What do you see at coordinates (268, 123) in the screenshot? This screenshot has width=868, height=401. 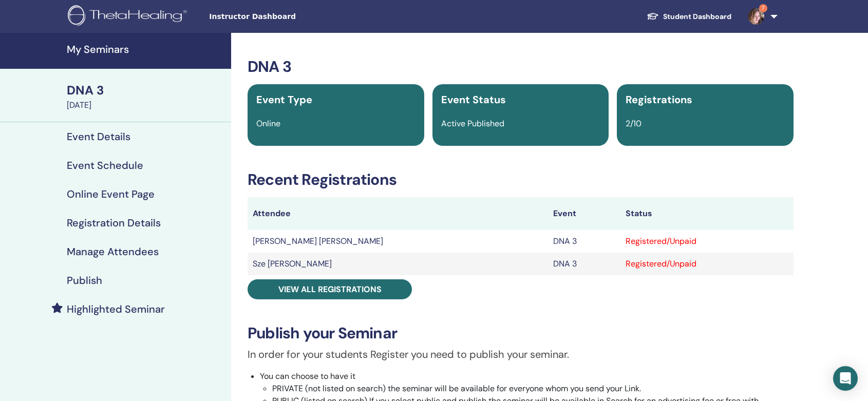 I see `span: Online` at bounding box center [268, 123].